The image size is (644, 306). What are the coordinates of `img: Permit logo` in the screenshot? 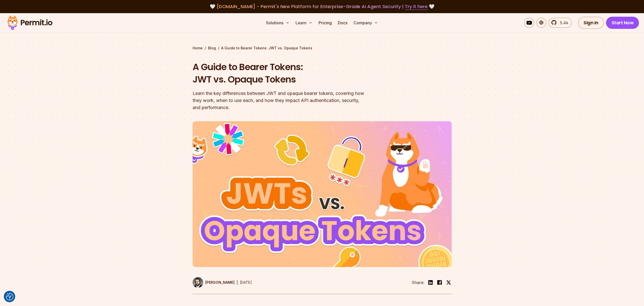 It's located at (30, 23).